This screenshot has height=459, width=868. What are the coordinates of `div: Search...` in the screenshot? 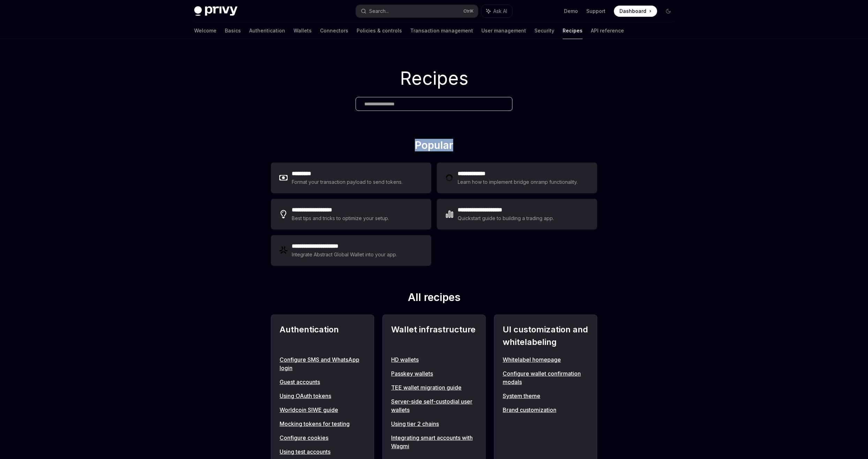 It's located at (379, 11).